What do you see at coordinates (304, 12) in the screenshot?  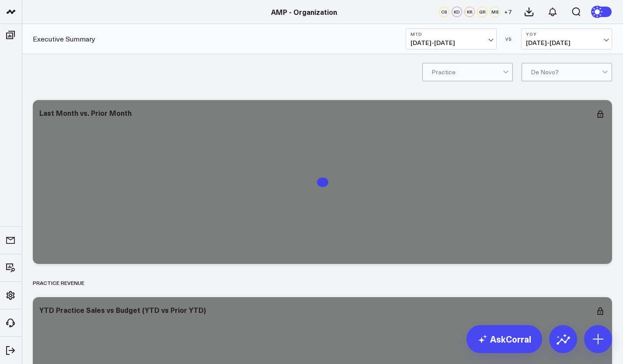 I see `a: AMP - Organization` at bounding box center [304, 12].